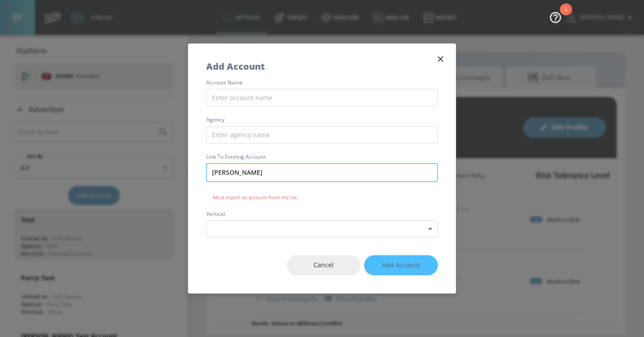 The height and width of the screenshot is (337, 644). What do you see at coordinates (566, 16) in the screenshot?
I see `div: 1` at bounding box center [566, 16].